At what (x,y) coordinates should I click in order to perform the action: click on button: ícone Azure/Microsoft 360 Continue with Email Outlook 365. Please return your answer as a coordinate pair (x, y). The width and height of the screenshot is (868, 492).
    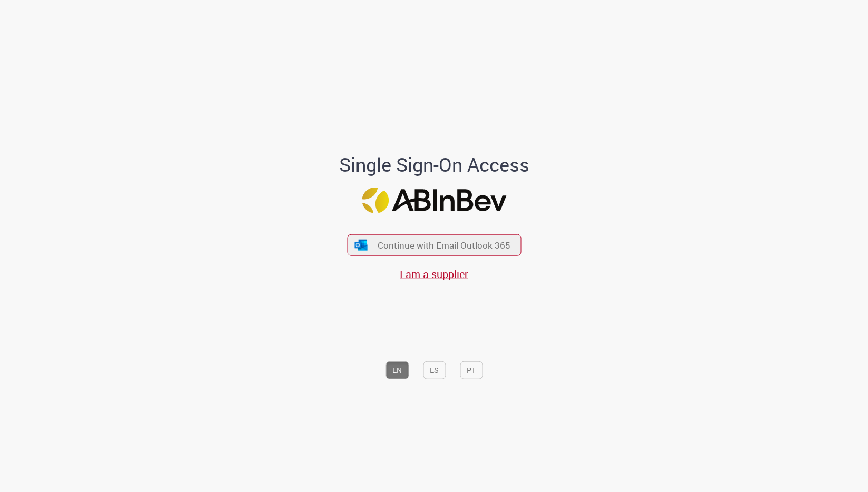
    Looking at the image, I should click on (434, 245).